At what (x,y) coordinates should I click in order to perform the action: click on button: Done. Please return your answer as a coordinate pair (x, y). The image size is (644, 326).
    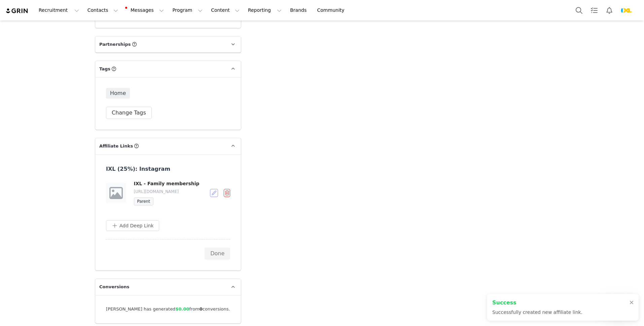
    Looking at the image, I should click on (218, 254).